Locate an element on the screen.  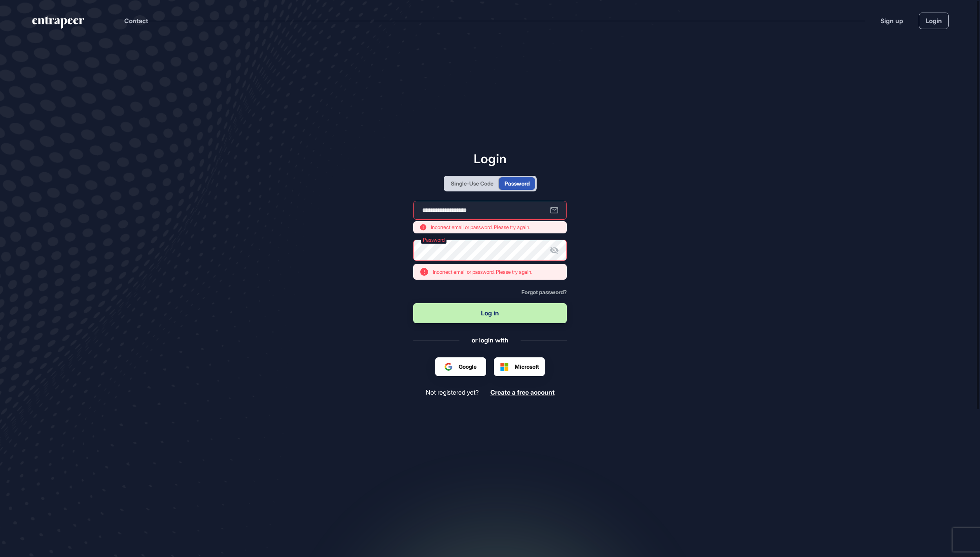
div: Single-Use Code is located at coordinates (473, 183).